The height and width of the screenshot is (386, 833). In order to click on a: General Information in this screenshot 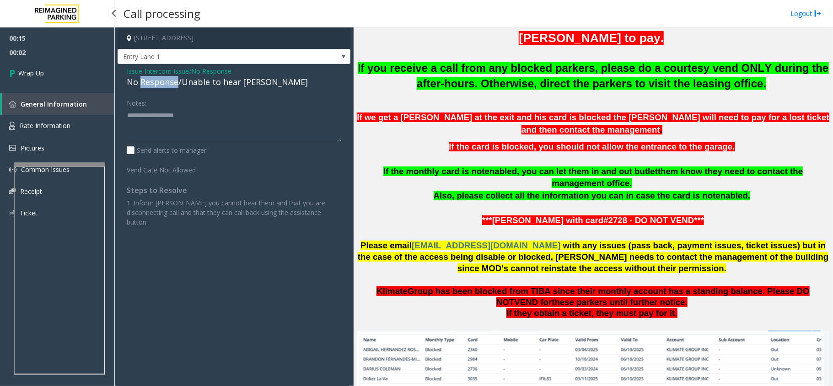, I will do `click(58, 104)`.